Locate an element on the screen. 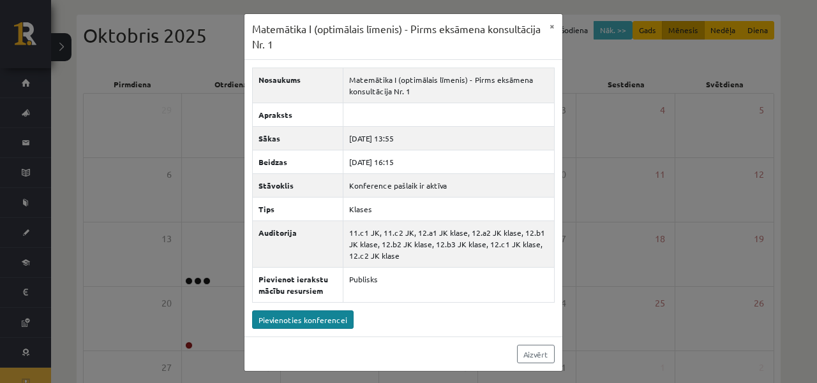 This screenshot has width=817, height=383. th: Auditorija is located at coordinates (297, 244).